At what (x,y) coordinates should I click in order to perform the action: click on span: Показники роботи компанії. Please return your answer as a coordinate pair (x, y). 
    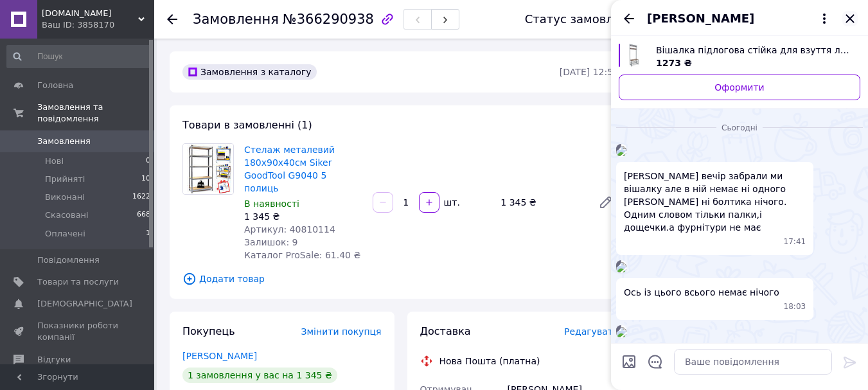
    Looking at the image, I should click on (78, 331).